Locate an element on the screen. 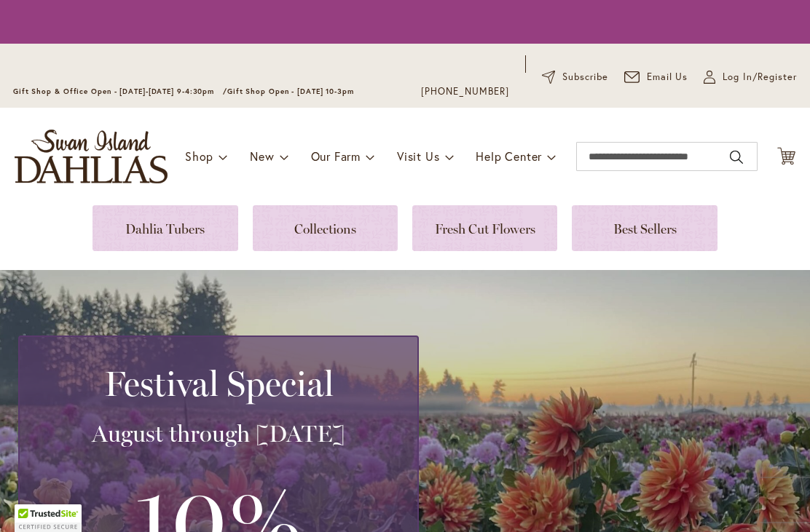  span: Help Center is located at coordinates (508, 156).